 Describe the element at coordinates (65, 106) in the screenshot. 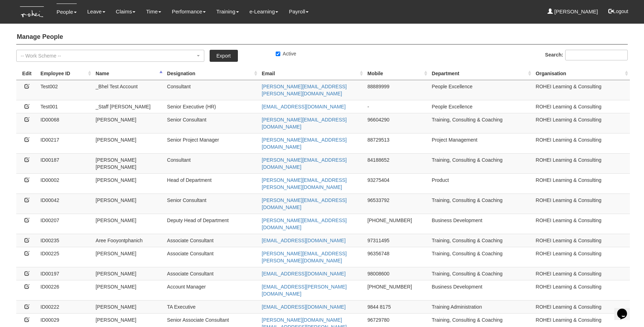

I see `td: Test001` at that location.